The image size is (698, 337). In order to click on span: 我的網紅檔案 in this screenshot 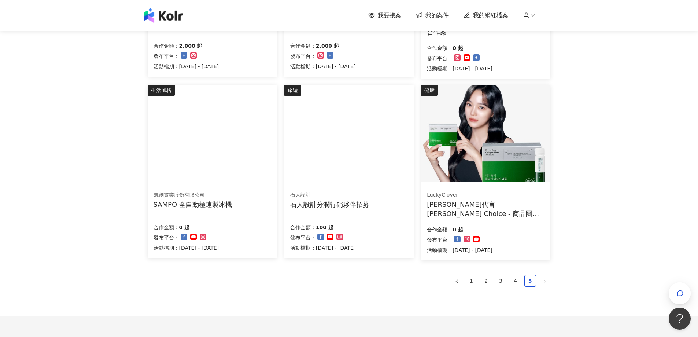, I will do `click(491, 15)`.